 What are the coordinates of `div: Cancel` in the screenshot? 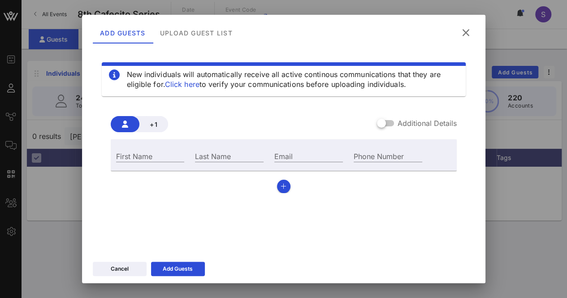 It's located at (120, 269).